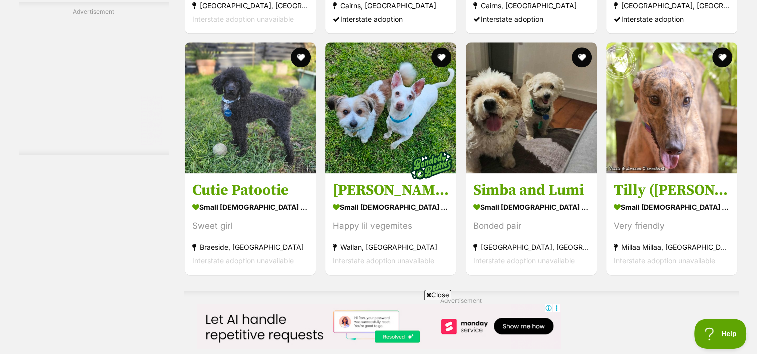 The height and width of the screenshot is (354, 757). What do you see at coordinates (250, 191) in the screenshot?
I see `h3: Cutie Patootie` at bounding box center [250, 191].